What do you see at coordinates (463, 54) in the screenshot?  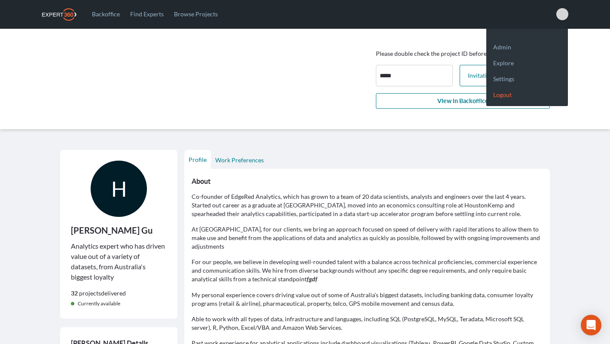 I see `span: Please double check the project ID before you send the invitation.` at bounding box center [463, 54].